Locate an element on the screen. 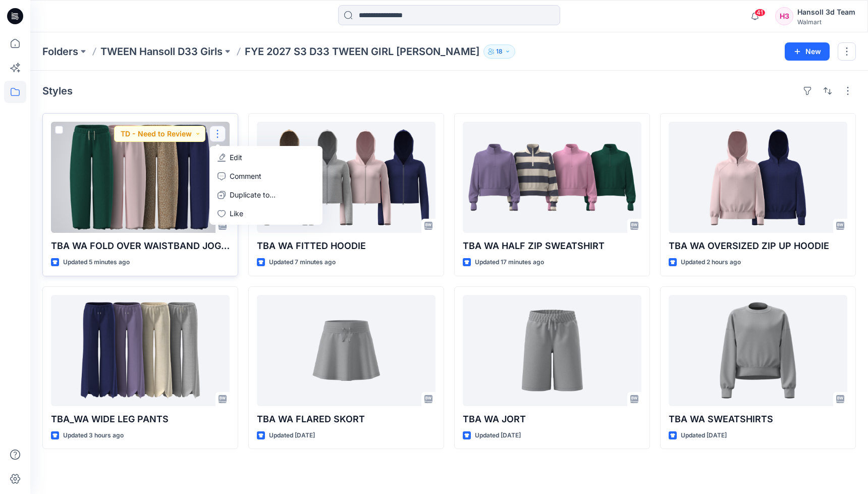 The image size is (868, 494). div: H3 is located at coordinates (785, 16).